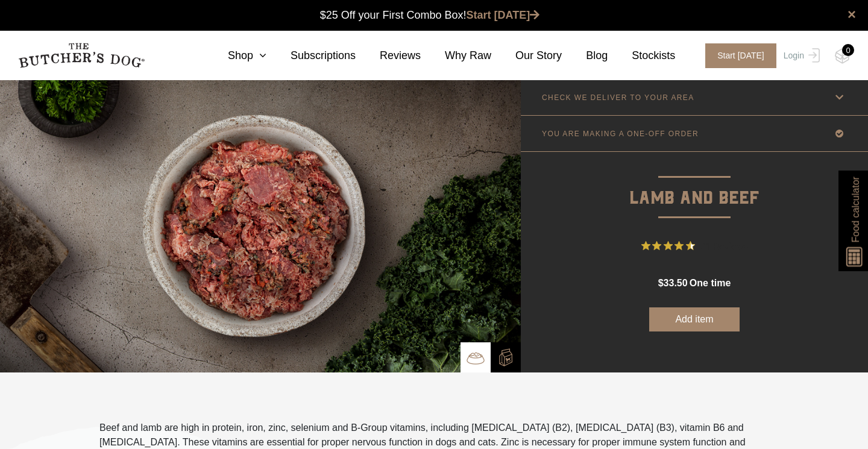 This screenshot has width=868, height=449. Describe the element at coordinates (694, 182) in the screenshot. I see `p: Lamb and Beef` at that location.